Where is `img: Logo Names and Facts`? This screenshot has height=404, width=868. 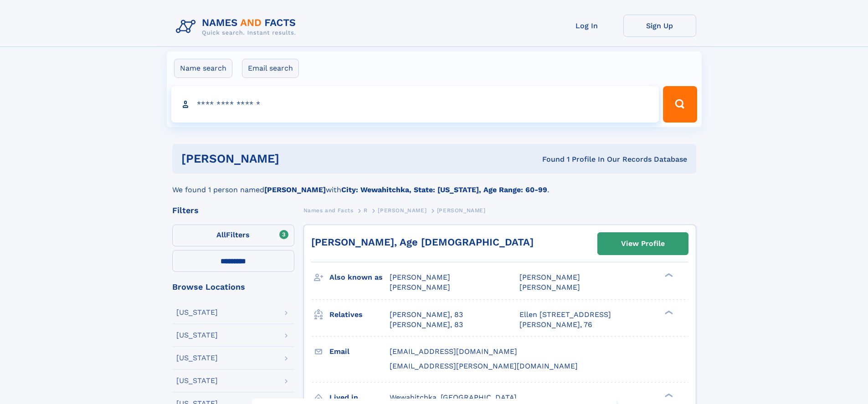 img: Logo Names and Facts is located at coordinates (238, 27).